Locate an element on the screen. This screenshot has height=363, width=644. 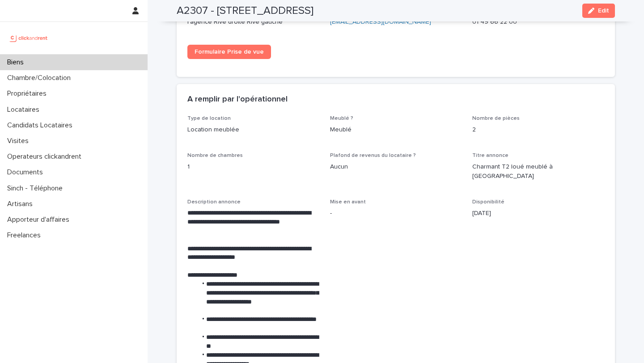
ringoverc2c-number-84e06f14122c: 01 49 66 22 00 is located at coordinates (495, 22).